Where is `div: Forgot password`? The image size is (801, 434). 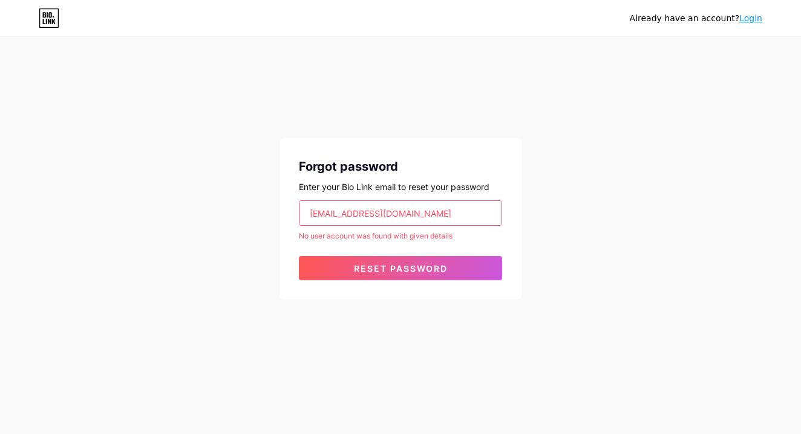
div: Forgot password is located at coordinates (401, 166).